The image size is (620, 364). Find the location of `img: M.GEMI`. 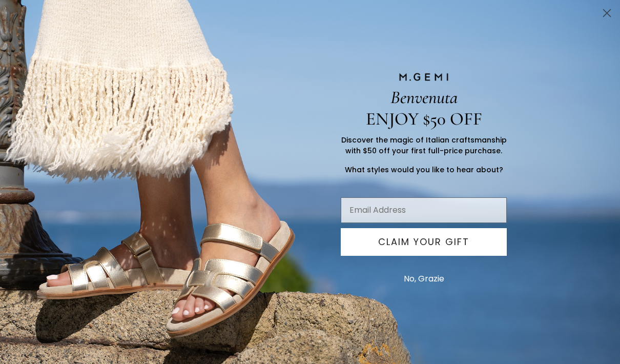

img: M.GEMI is located at coordinates (423, 77).